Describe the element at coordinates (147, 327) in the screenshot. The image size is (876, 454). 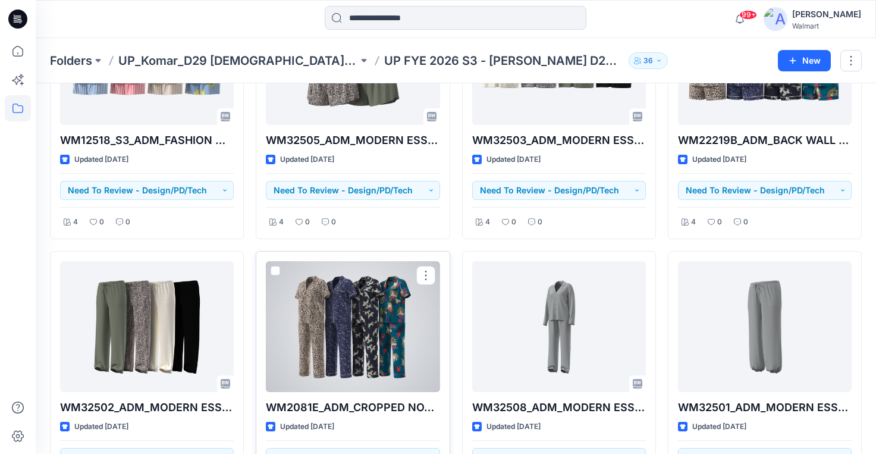
I see `a: WM32502_ADM_MODERN ESSENTIALS OPEN PANT_COLORWAY` at that location.